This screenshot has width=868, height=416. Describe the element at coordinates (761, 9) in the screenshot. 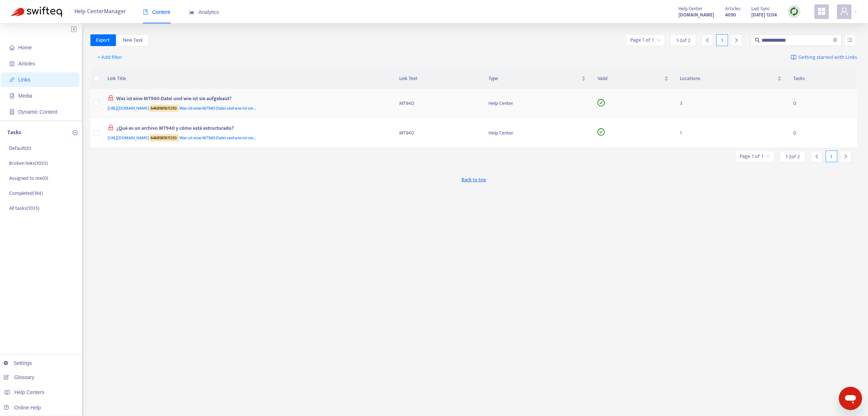

I see `span: Last Sync` at that location.